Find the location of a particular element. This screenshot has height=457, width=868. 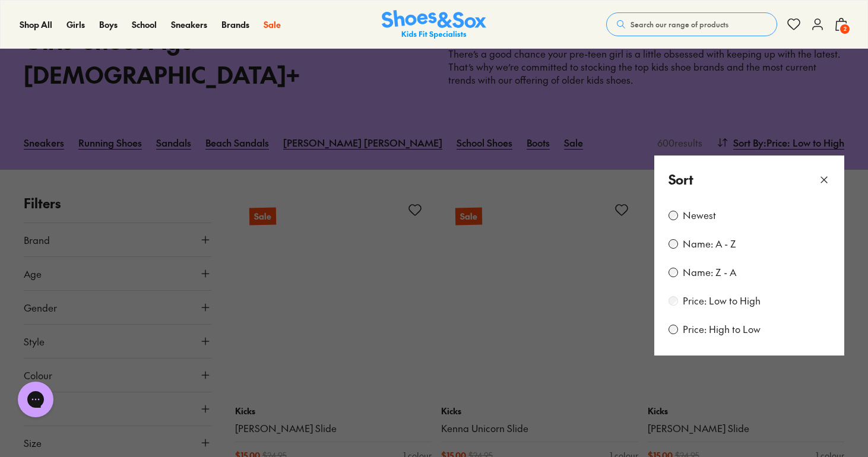

a: Brands is located at coordinates (235, 24).